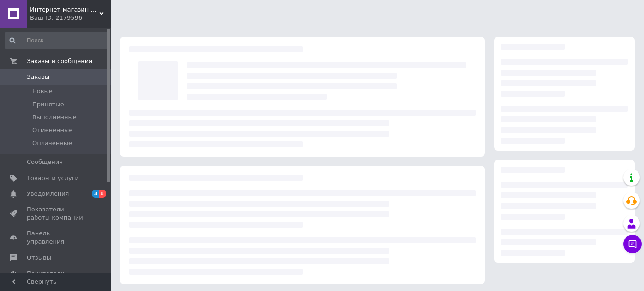 This screenshot has width=644, height=291. Describe the element at coordinates (38, 77) in the screenshot. I see `span: Заказы` at that location.